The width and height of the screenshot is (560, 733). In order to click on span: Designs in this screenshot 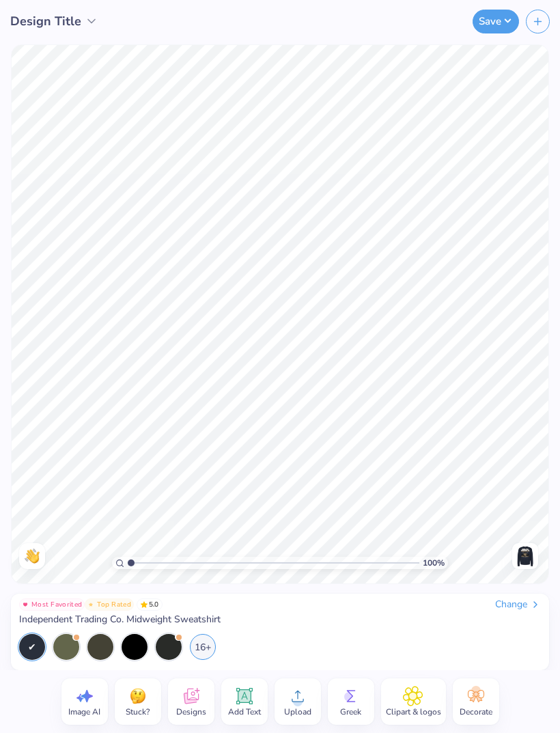, I will do `click(191, 711)`.